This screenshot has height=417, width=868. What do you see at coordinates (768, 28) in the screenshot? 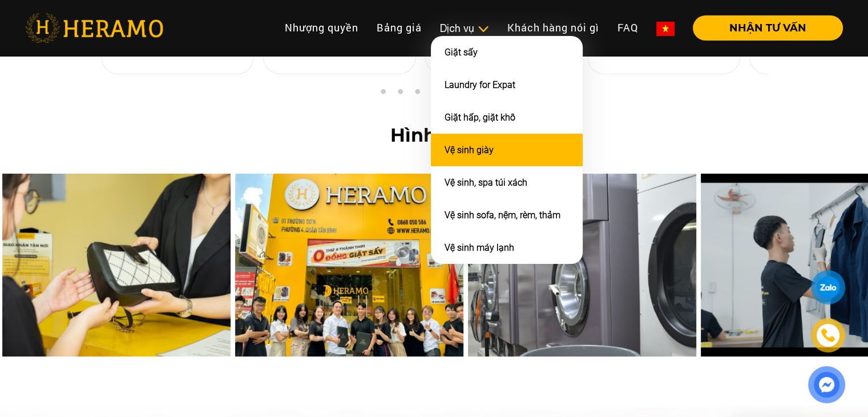
I see `button: NHẬN TƯ VẤN` at bounding box center [768, 28].